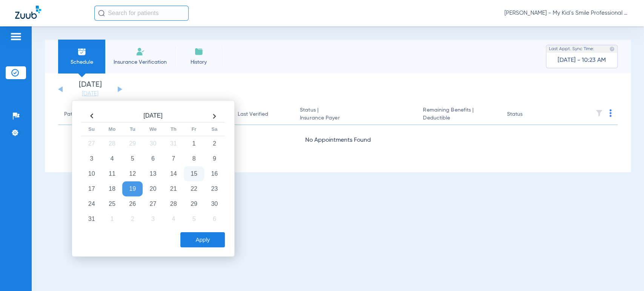 Image resolution: width=644 pixels, height=291 pixels. I want to click on img: Zuub Logo, so click(28, 12).